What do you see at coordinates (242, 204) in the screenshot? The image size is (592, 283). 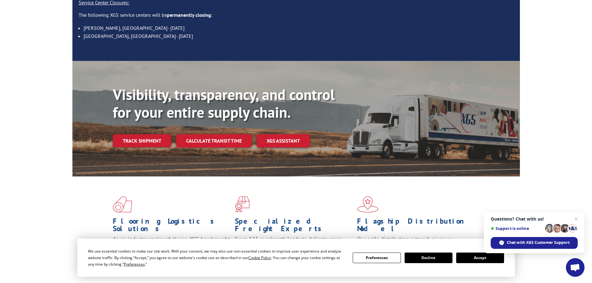 I see `img: xgs-icon-focused-on-flooring-red` at bounding box center [242, 204].